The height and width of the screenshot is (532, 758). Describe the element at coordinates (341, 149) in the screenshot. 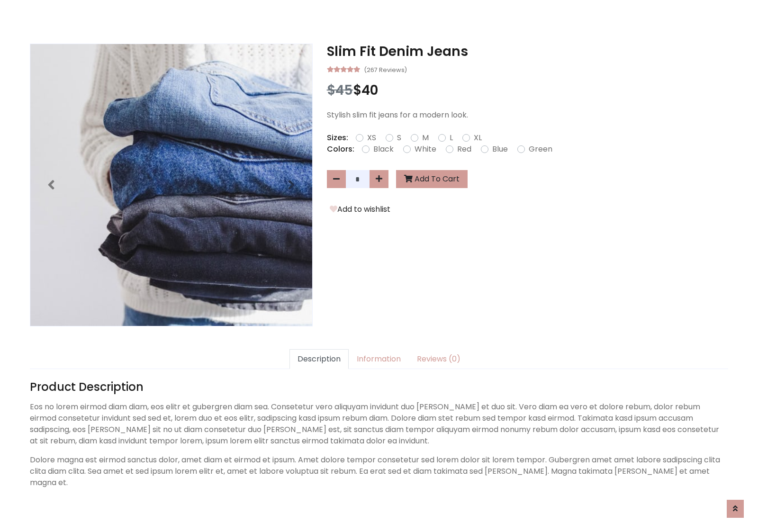

I see `p: Colors:` at that location.